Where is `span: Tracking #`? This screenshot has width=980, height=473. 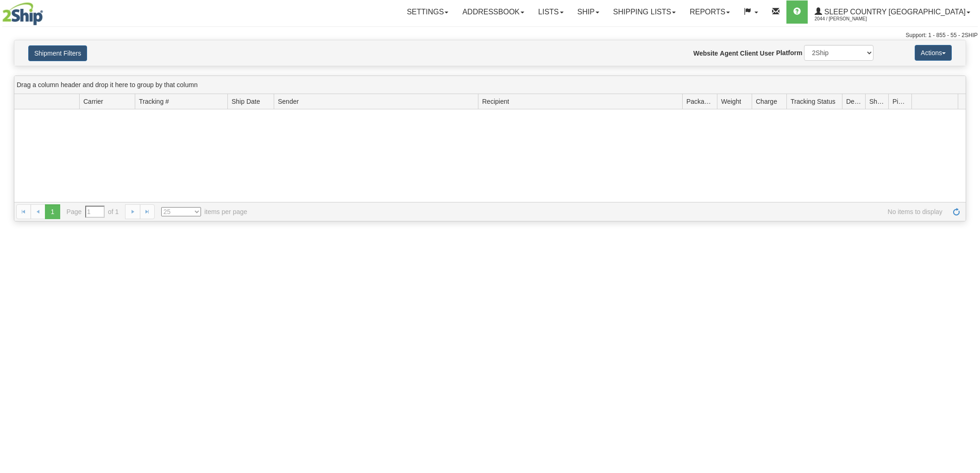
span: Tracking # is located at coordinates (154, 101).